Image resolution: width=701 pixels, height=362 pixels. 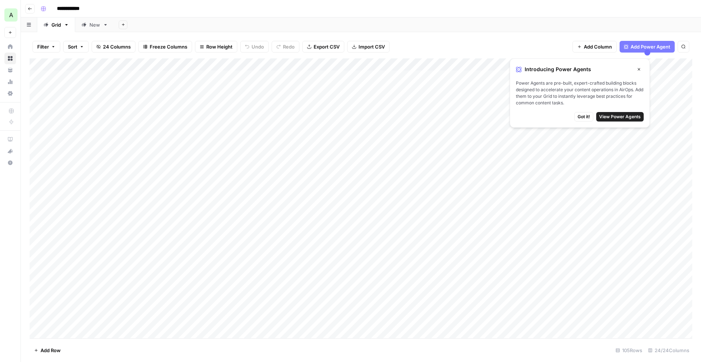 I want to click on button: Import CSV, so click(x=368, y=47).